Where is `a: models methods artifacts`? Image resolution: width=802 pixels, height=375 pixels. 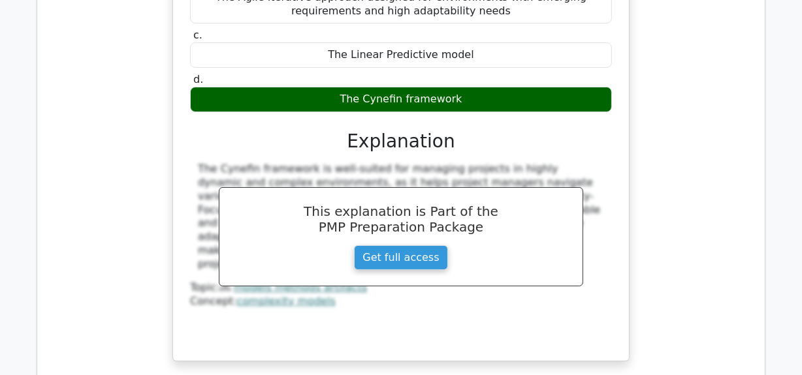 a: models methods artifacts is located at coordinates (300, 287).